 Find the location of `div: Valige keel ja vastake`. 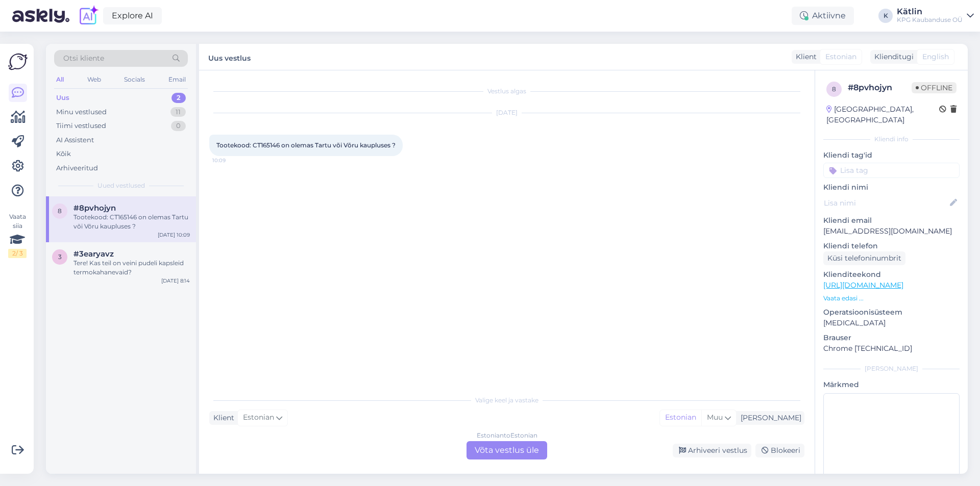

div: Valige keel ja vastake is located at coordinates (507, 400).